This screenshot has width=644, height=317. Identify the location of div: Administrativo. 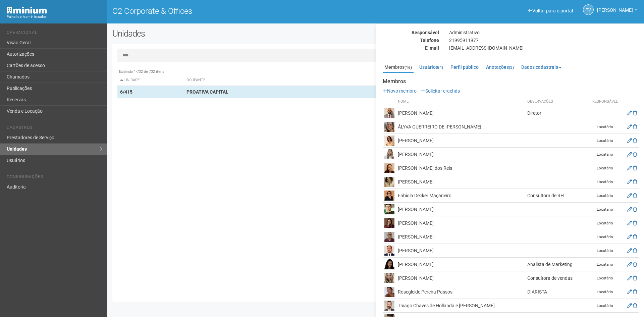
(544, 33).